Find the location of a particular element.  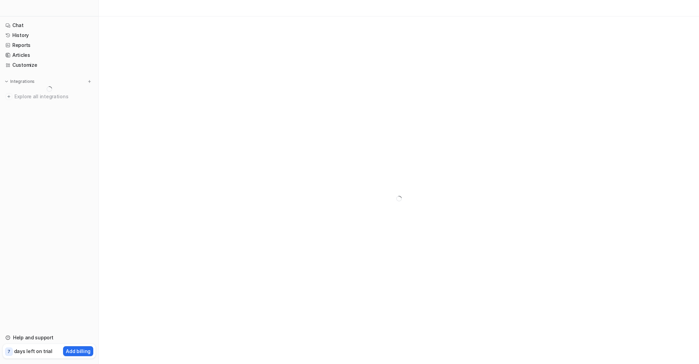

button: Integrations is located at coordinates (20, 82).